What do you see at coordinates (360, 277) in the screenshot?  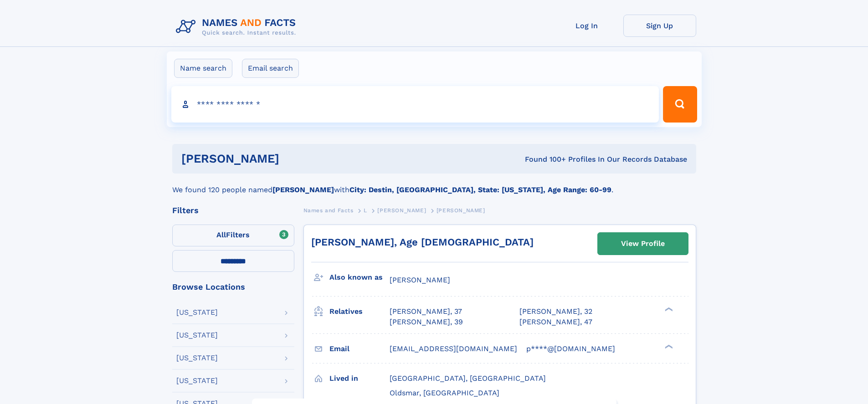 I see `h3: Also known as` at bounding box center [360, 277].